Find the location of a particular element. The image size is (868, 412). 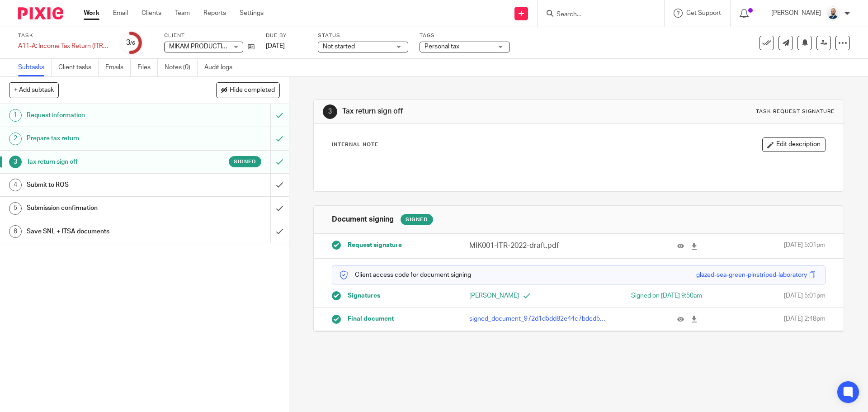

span: Personal tax is located at coordinates (442, 47).